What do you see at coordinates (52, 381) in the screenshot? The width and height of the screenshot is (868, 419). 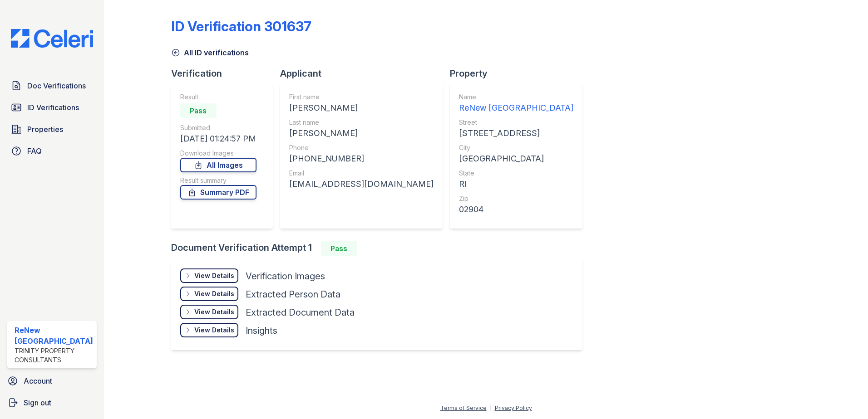 I see `a: Account` at bounding box center [52, 381].